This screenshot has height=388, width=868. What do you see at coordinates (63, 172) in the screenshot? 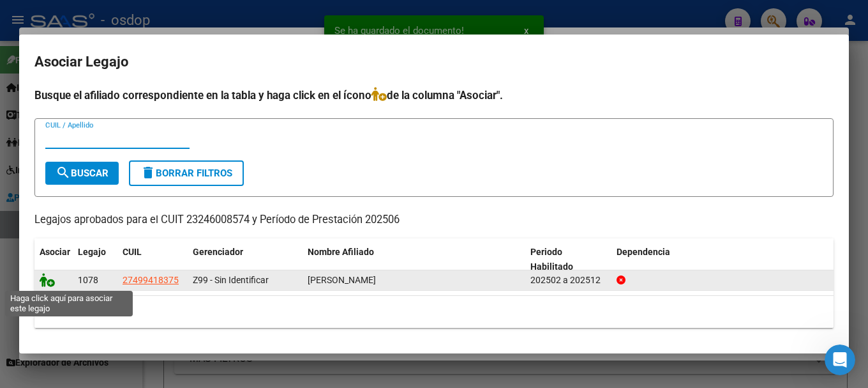
I see `mat-icon: search` at bounding box center [63, 172].